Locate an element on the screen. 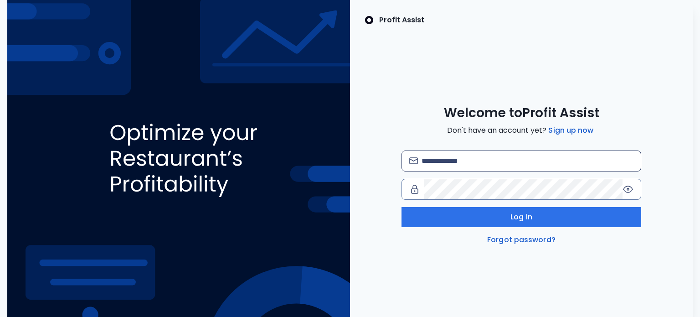  a: Sign up now is located at coordinates (571, 130).